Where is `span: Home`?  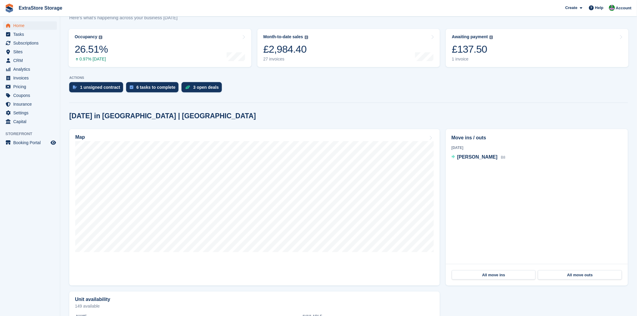
span: Home is located at coordinates (31, 26).